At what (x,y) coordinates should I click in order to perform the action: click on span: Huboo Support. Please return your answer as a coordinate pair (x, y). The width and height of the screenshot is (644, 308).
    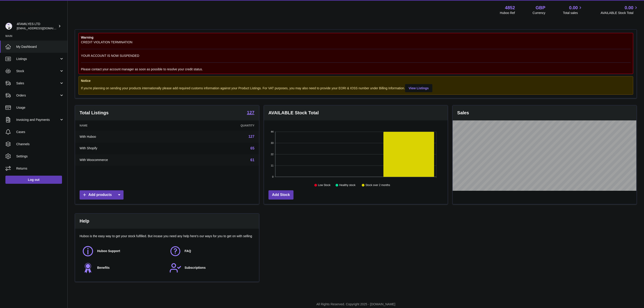
    Looking at the image, I should click on (109, 251).